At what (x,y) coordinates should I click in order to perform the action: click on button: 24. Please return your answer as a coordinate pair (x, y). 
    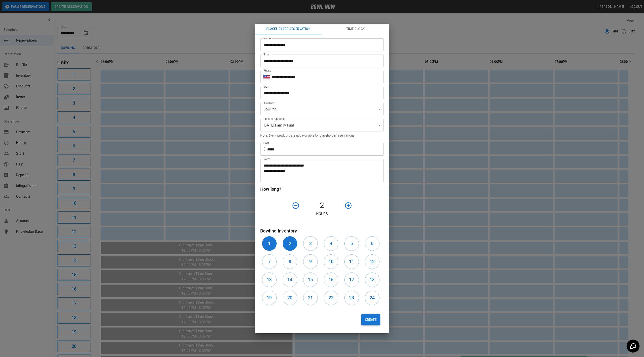
    Looking at the image, I should click on (372, 297).